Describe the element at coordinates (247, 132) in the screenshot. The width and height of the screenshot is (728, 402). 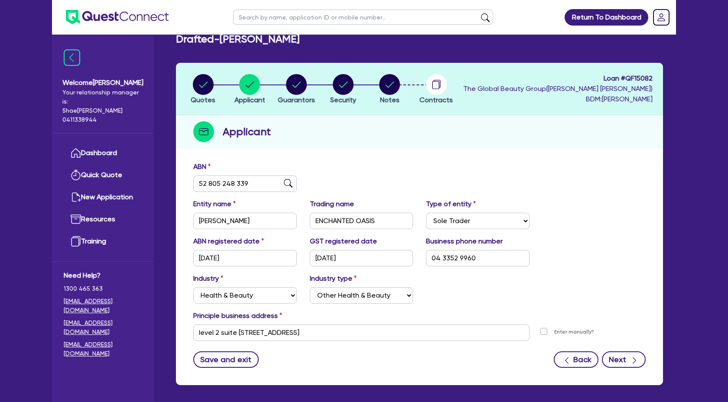
I see `h2: Applicant` at that location.